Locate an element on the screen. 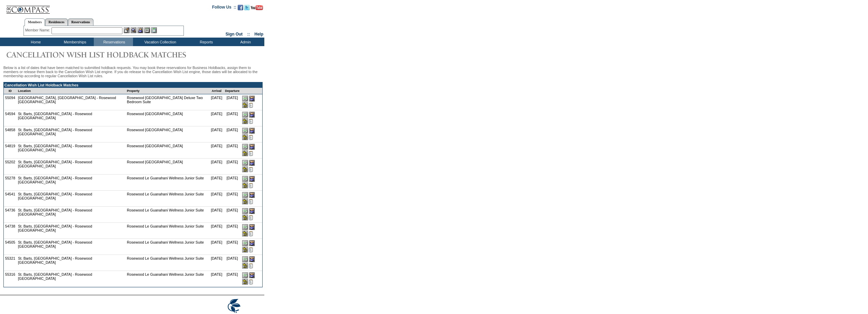 The width and height of the screenshot is (868, 314). img: Cancellation Wish List Holdback Matches is located at coordinates (106, 55).